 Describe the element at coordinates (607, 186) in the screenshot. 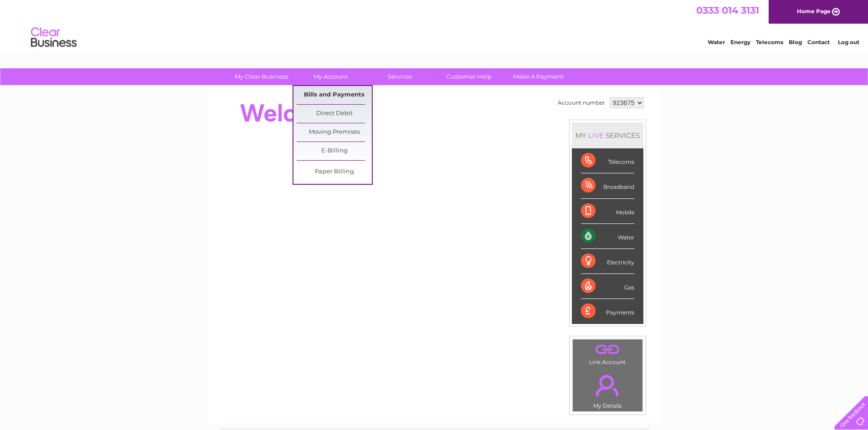

I see `div: Broadband` at that location.